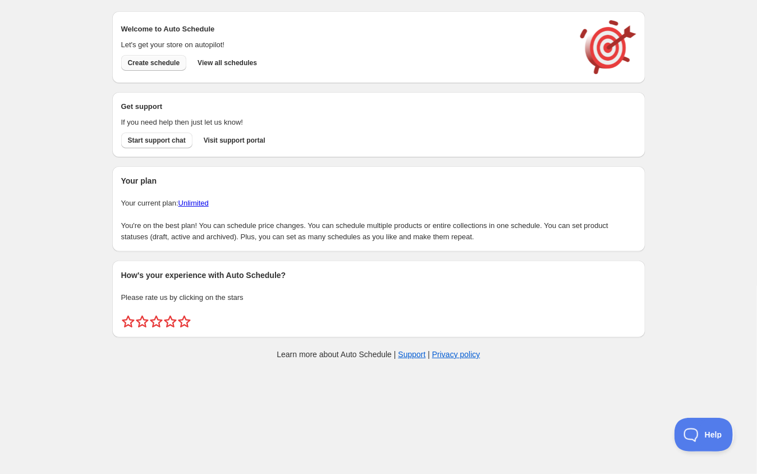 The width and height of the screenshot is (757, 474). I want to click on a: Unlimited, so click(194, 203).